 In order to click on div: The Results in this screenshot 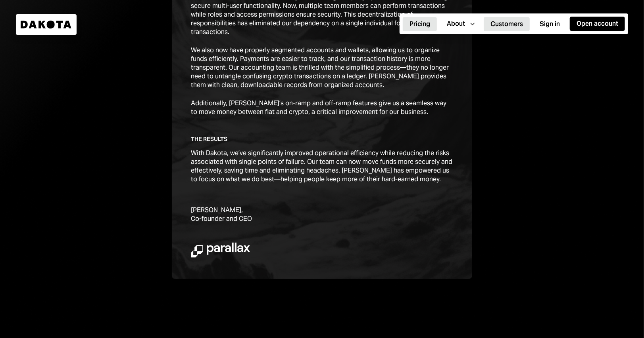, I will do `click(321, 139)`.